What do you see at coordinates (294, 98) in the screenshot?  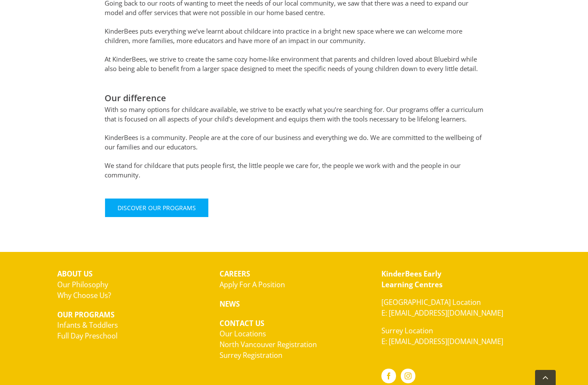 I see `h2: Our difference` at bounding box center [294, 98].